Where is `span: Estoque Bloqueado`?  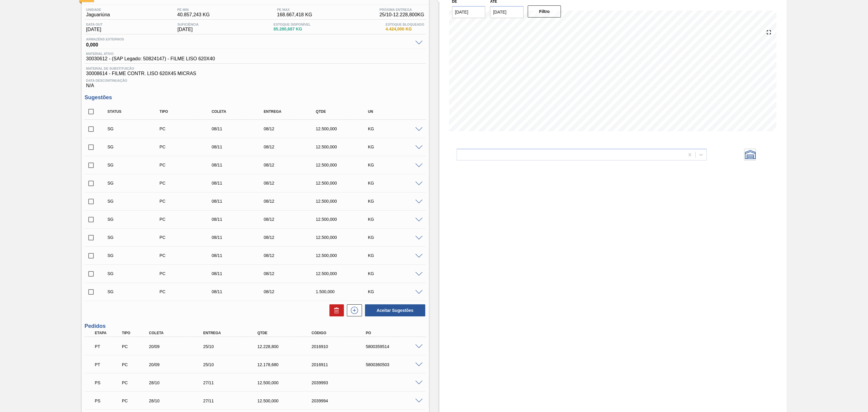
span: Estoque Bloqueado is located at coordinates (405, 24).